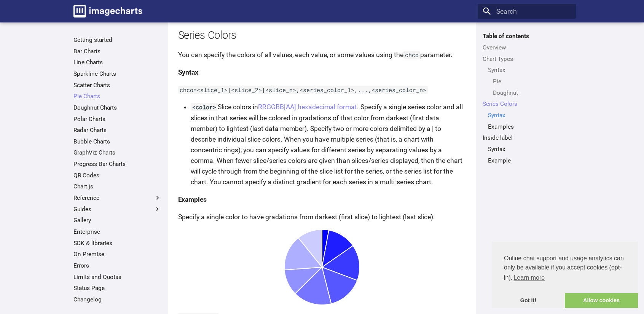  What do you see at coordinates (117, 51) in the screenshot?
I see `a: Bar Charts` at bounding box center [117, 51].